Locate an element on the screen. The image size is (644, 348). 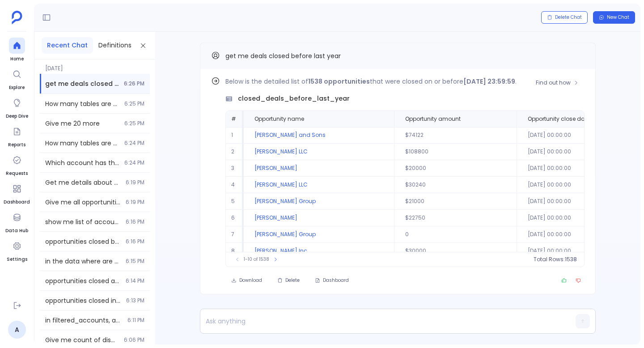
span: Get me details about Laurie. Under no circumstances should any sources or metrics be selected for... is located at coordinates (83, 182).